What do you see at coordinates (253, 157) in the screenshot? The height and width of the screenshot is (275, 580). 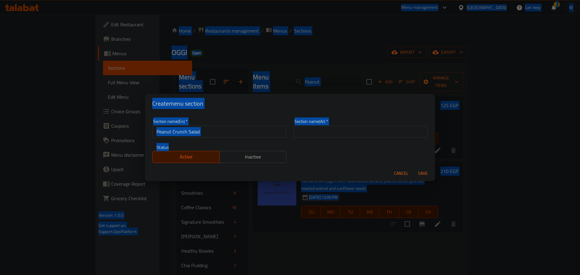 I see `span: Inactive` at bounding box center [253, 157].